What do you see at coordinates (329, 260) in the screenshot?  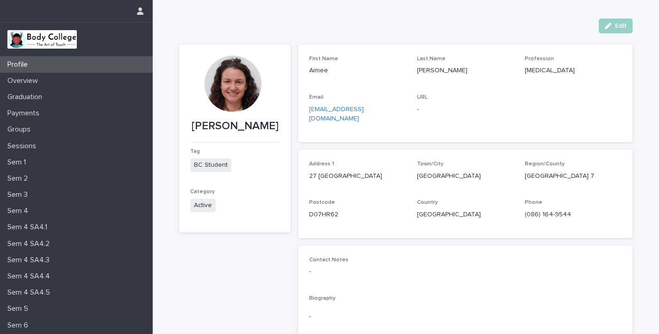 I see `span: Contact Notes` at bounding box center [329, 260].